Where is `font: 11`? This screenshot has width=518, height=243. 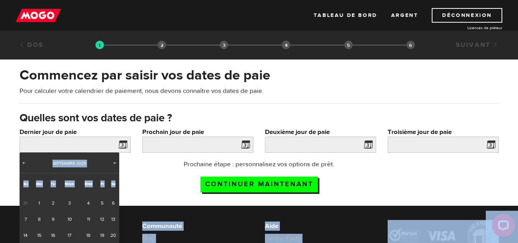
font: 11 is located at coordinates (89, 219).